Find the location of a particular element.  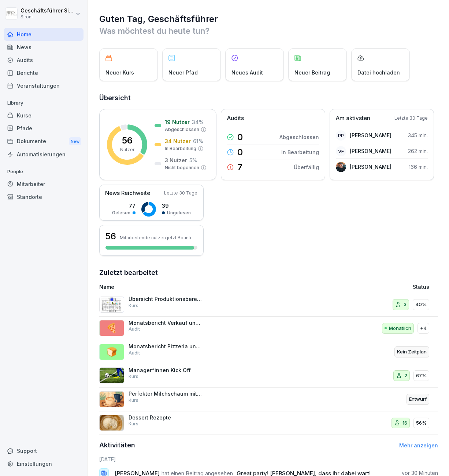

div: Veranstaltungen is located at coordinates (44, 85).